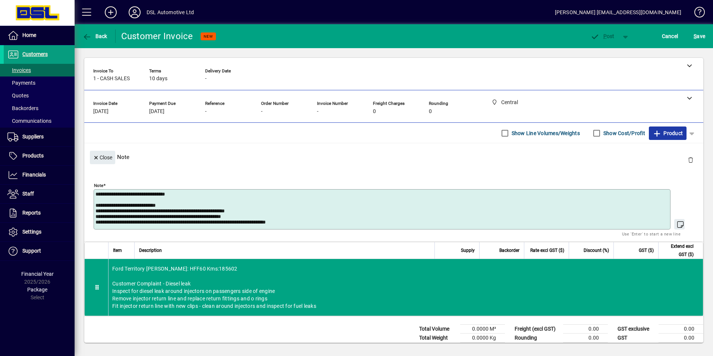 Image resolution: width=713 pixels, height=356 pixels. Describe the element at coordinates (509, 250) in the screenshot. I see `span: Backorder` at that location.